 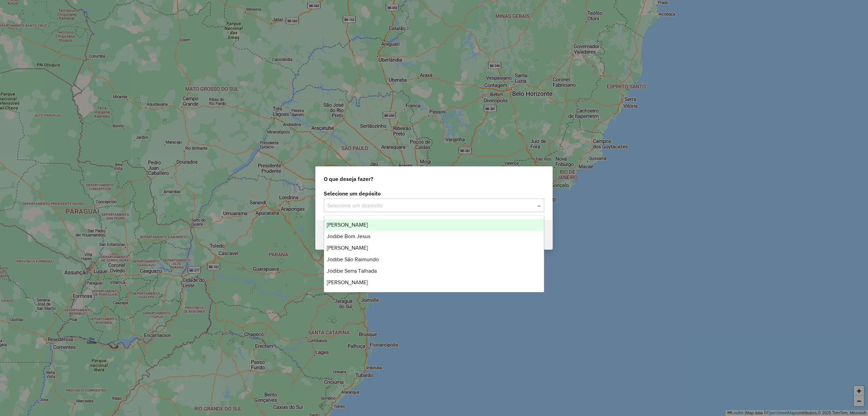 I want to click on ng-dropdown-panel: Options list, so click(x=434, y=254).